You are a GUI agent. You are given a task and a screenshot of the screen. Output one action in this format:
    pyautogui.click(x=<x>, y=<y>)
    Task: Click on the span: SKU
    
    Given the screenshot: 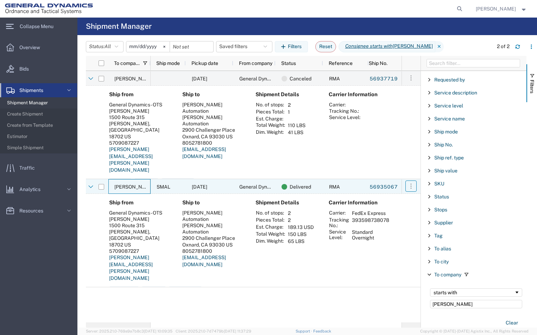 What is the action you would take?
    pyautogui.click(x=439, y=184)
    